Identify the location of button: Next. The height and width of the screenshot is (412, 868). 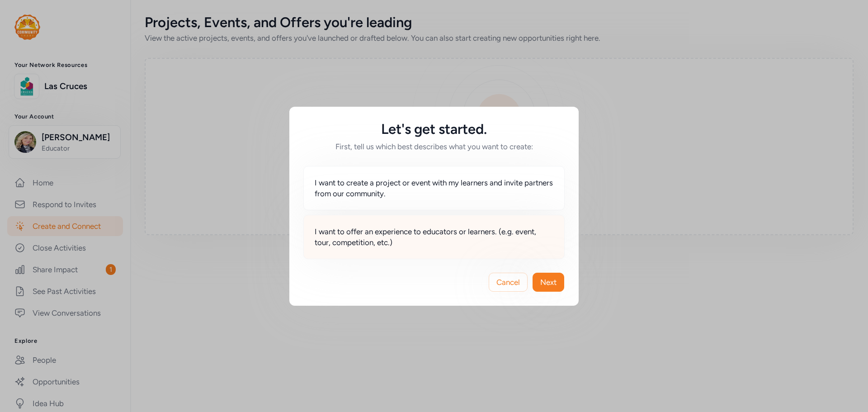
(548, 282).